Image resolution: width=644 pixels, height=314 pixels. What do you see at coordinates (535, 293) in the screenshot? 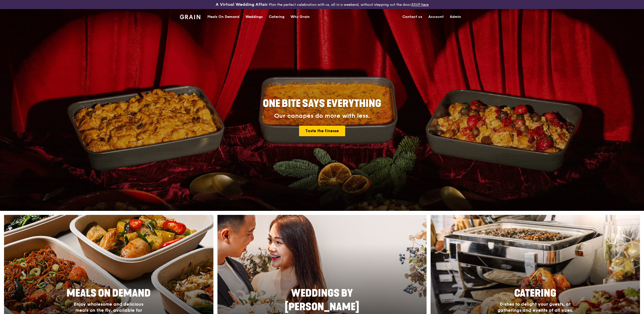
I see `span: Catering` at bounding box center [535, 293].